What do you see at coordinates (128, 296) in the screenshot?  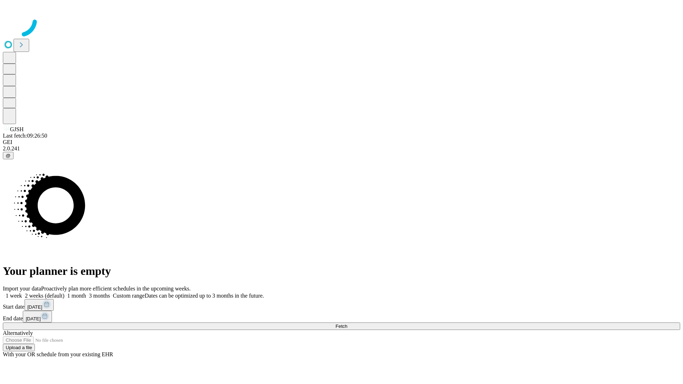 I see `span: Custom range` at bounding box center [128, 296].